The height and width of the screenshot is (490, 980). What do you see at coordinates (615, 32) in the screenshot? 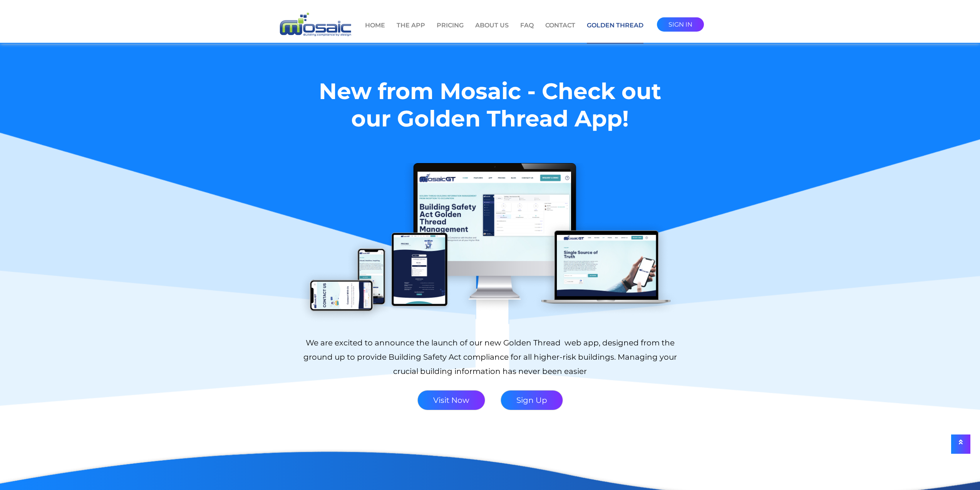
I see `a: Golden Thread` at bounding box center [615, 32].